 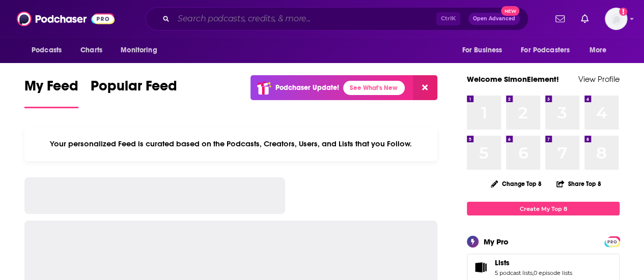 What do you see at coordinates (482, 50) in the screenshot?
I see `span: For Business` at bounding box center [482, 50].